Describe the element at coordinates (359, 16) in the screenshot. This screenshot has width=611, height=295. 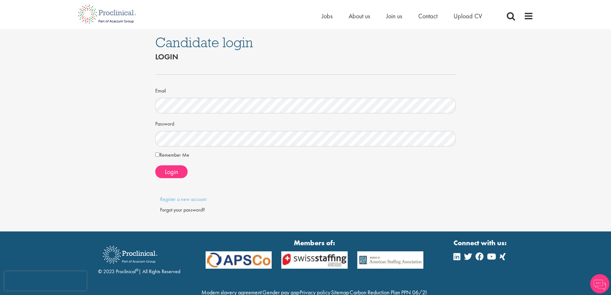
I see `a: About us` at that location.